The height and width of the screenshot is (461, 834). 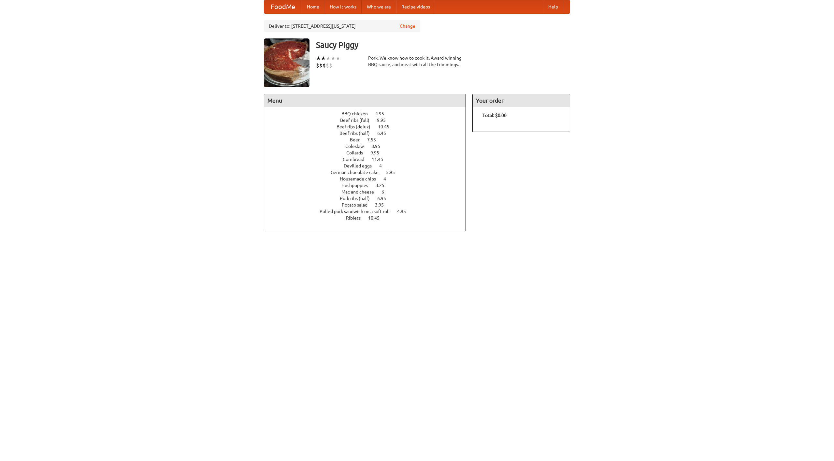 What do you see at coordinates (369, 198) in the screenshot?
I see `a: Pork ribs (half) 6.95` at bounding box center [369, 198].